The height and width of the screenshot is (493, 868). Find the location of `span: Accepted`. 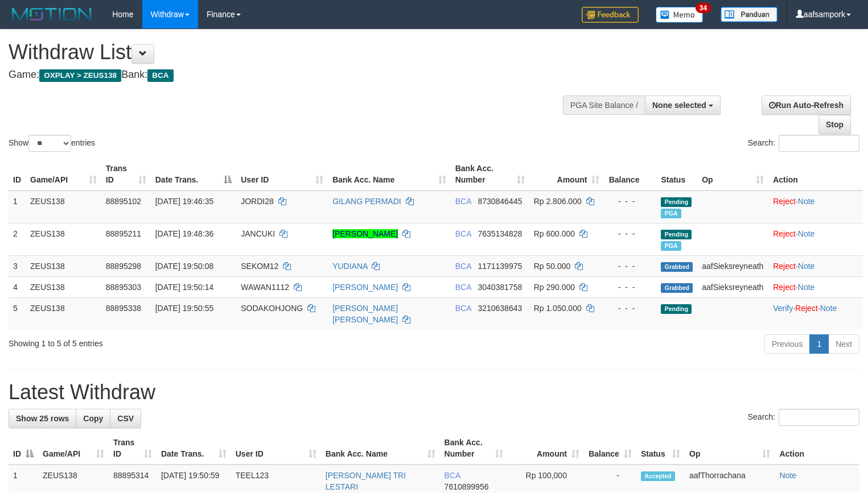

span: Accepted is located at coordinates (658, 476).